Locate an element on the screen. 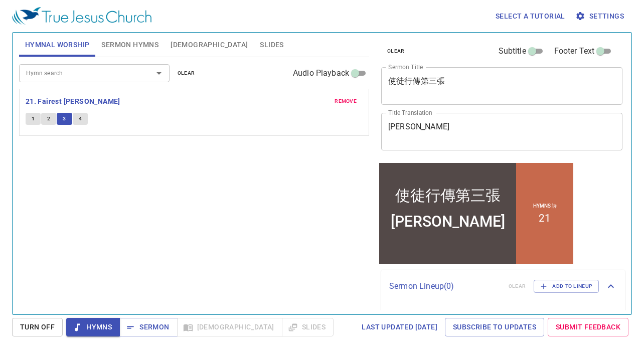  button: 4 is located at coordinates (80, 119).